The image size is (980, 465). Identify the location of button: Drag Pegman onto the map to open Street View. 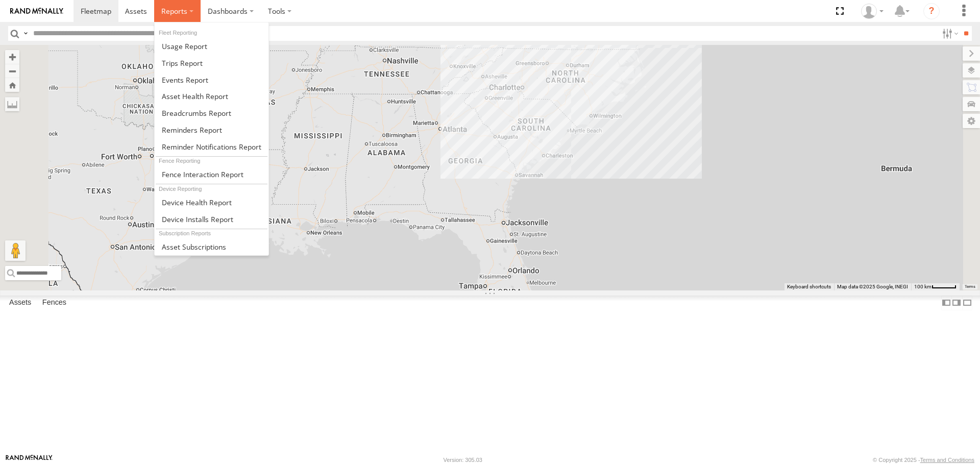
(16, 250).